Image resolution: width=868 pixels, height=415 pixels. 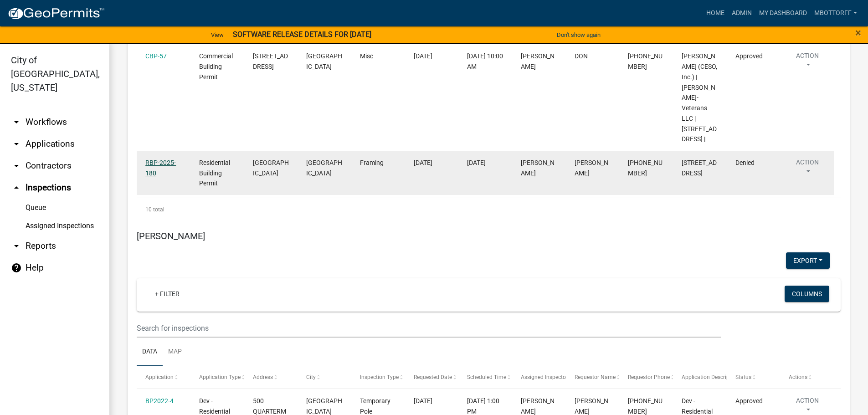 What do you see at coordinates (16, 268) in the screenshot?
I see `i: help` at bounding box center [16, 268].